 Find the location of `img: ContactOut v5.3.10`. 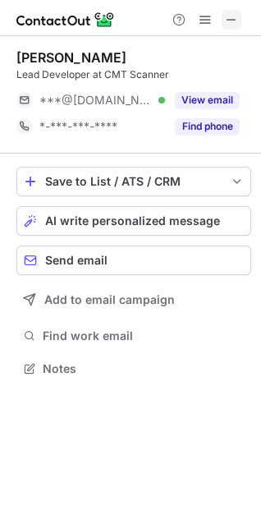

img: ContactOut v5.3.10 is located at coordinates (66, 20).